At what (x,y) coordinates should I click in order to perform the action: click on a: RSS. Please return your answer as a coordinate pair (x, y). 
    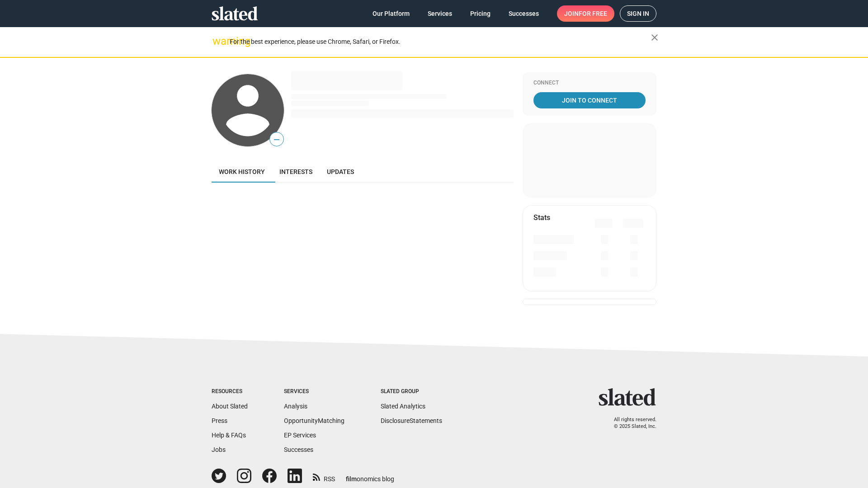
    Looking at the image, I should click on (324, 477).